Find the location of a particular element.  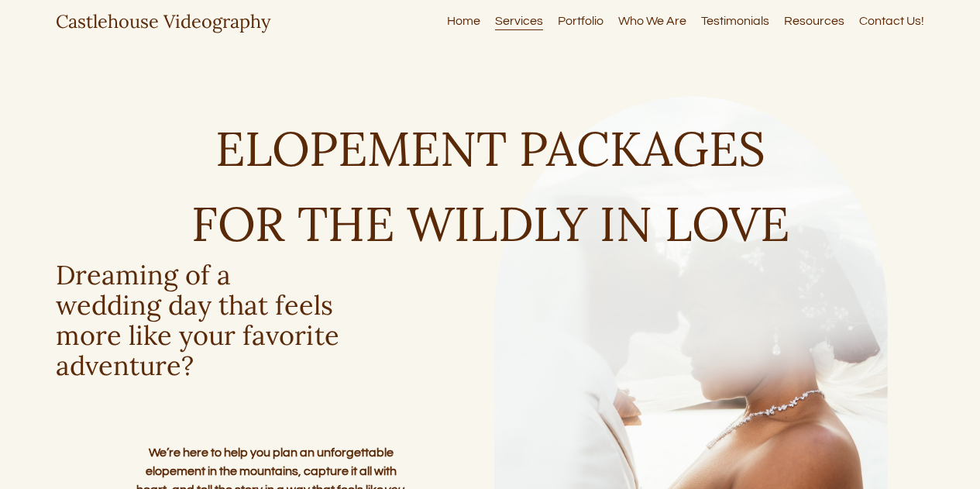

a: Services is located at coordinates (519, 20).